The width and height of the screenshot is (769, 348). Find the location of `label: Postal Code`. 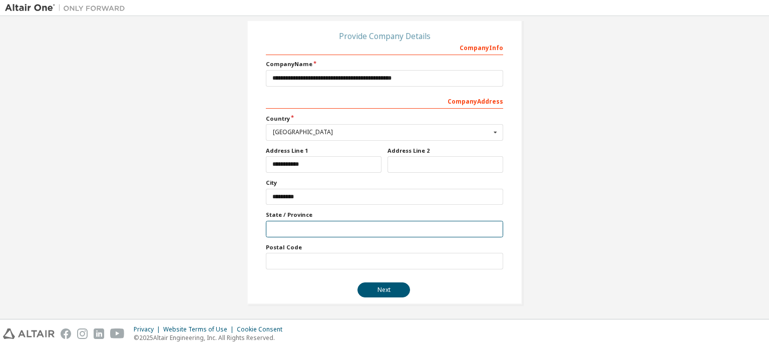

label: Postal Code is located at coordinates (385, 247).